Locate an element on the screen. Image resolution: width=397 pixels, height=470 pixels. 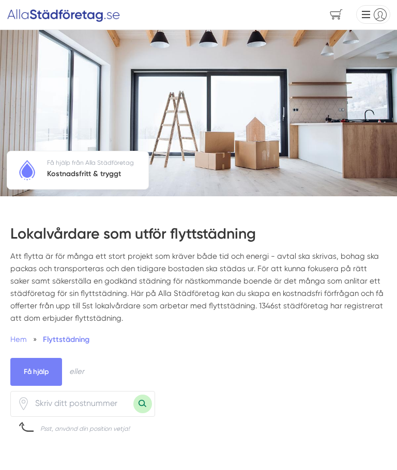
input: Skriv ditt postnummer is located at coordinates (82, 403).